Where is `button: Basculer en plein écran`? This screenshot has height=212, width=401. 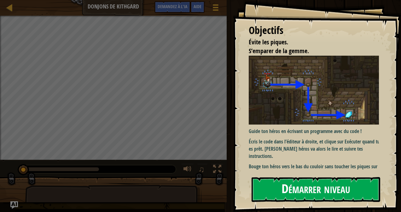 button: Basculer en plein écran is located at coordinates (217, 170).